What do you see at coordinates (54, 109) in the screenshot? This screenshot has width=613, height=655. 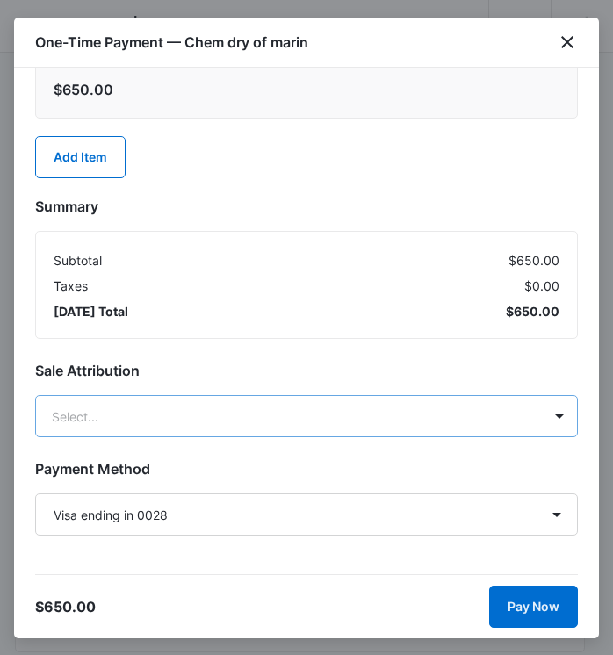 I see `img: tab_domain_overview_orange.svg` at bounding box center [54, 109].